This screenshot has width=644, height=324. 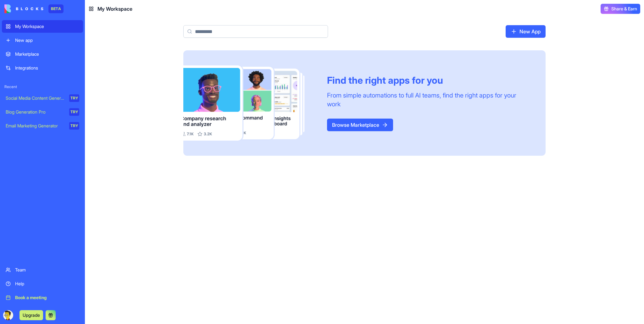 I want to click on div: BETA, so click(x=56, y=9).